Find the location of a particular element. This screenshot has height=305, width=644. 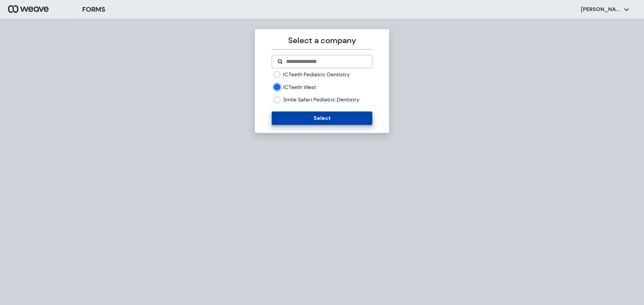

input: Search is located at coordinates (325, 62).